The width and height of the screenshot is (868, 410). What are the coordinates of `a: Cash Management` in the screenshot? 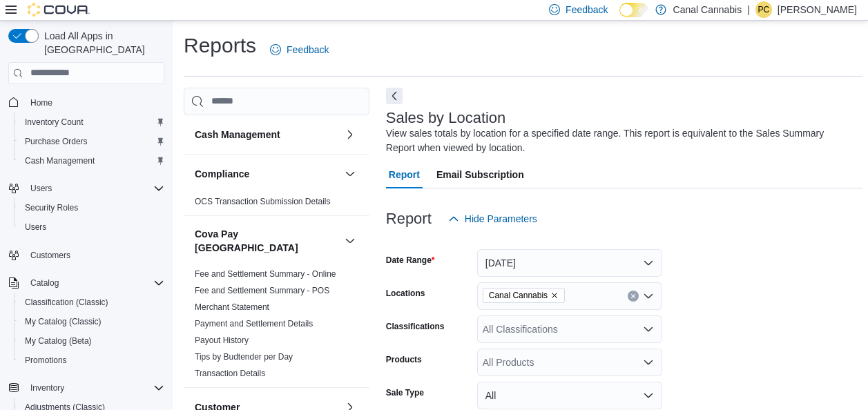 It's located at (59, 161).